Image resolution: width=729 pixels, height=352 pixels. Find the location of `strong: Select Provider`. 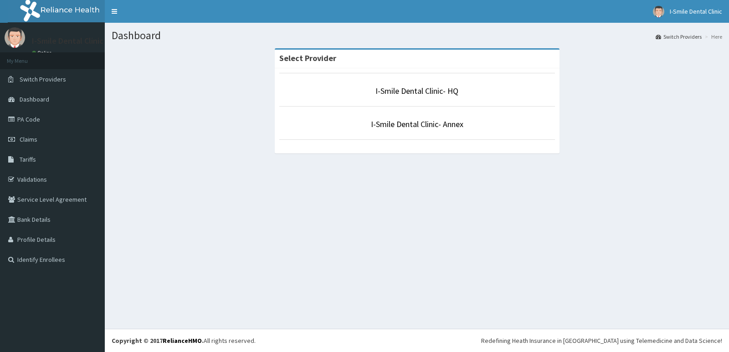

strong: Select Provider is located at coordinates (307, 58).